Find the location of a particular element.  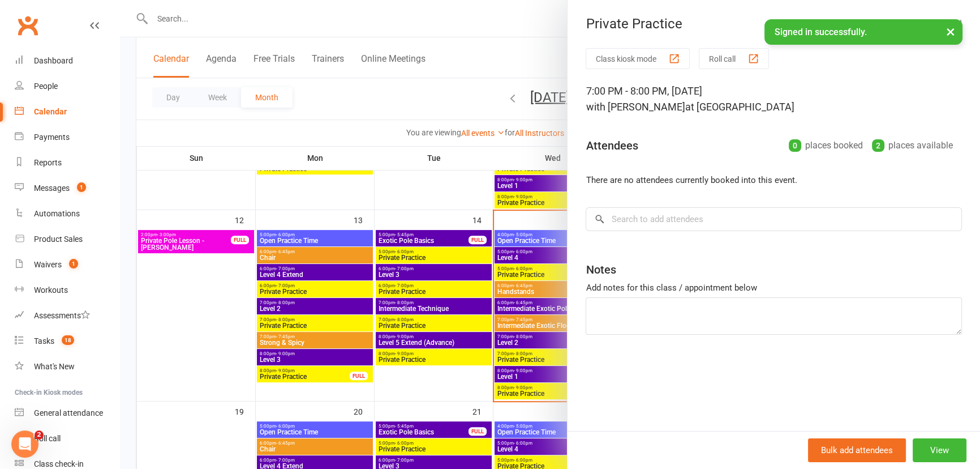

span: 2 is located at coordinates (39, 435).